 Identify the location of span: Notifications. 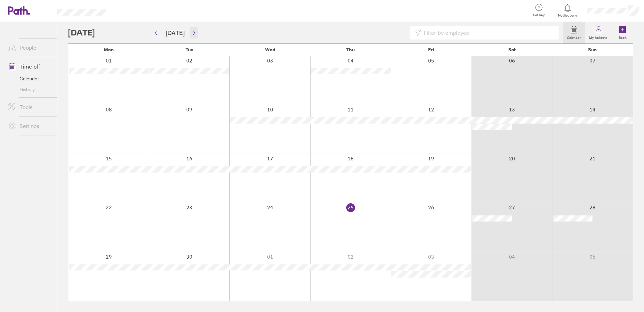
(568, 15).